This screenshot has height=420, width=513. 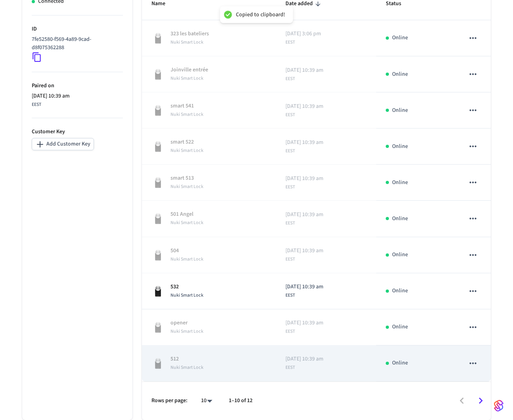 I want to click on p: 512, so click(x=186, y=359).